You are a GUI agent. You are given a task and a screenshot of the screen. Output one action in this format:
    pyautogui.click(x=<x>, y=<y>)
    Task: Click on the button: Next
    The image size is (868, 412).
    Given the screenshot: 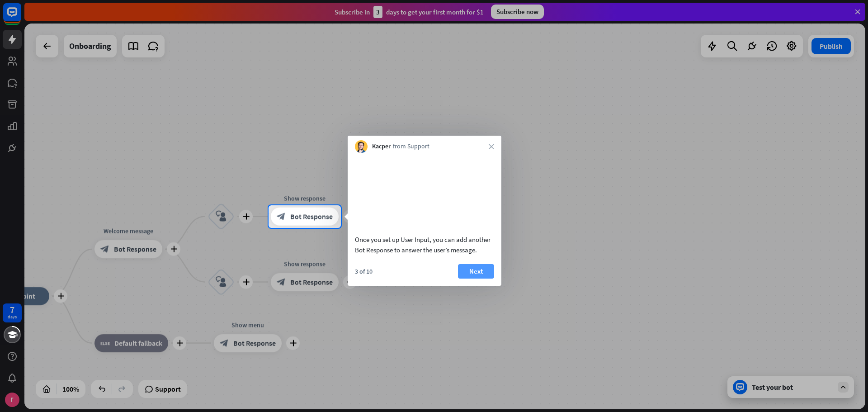 What is the action you would take?
    pyautogui.click(x=476, y=272)
    